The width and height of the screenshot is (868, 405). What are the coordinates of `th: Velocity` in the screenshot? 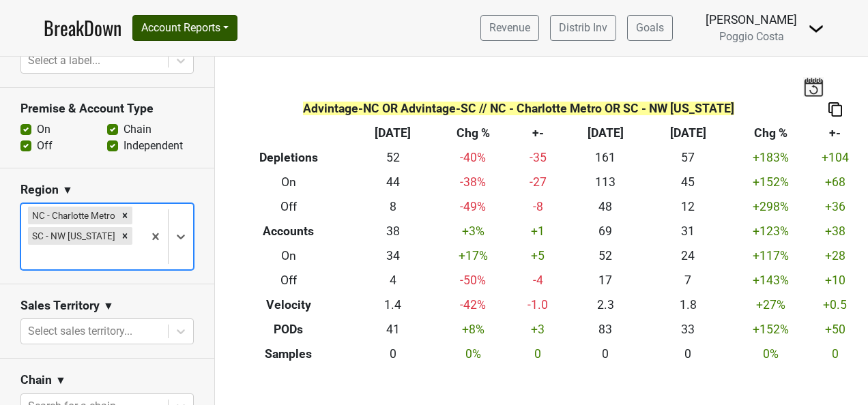 It's located at (288, 304).